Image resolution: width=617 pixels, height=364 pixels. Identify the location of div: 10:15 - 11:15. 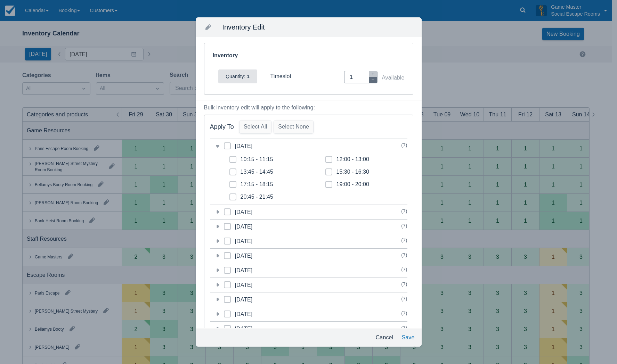
(257, 160).